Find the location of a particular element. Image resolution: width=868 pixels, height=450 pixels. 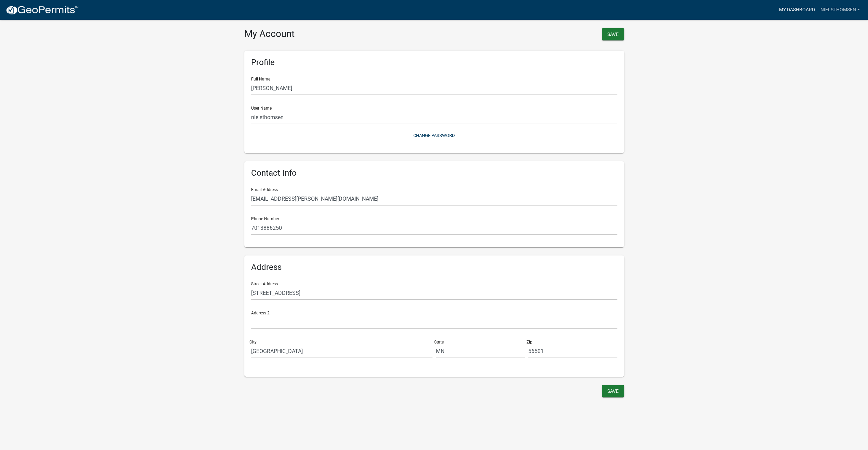

a: nielsthomsen is located at coordinates (840, 10).